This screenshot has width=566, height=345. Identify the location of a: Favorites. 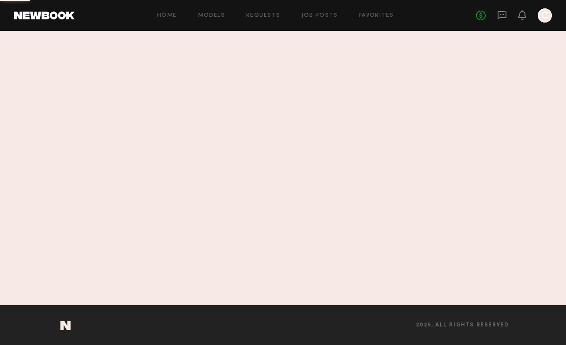
(376, 15).